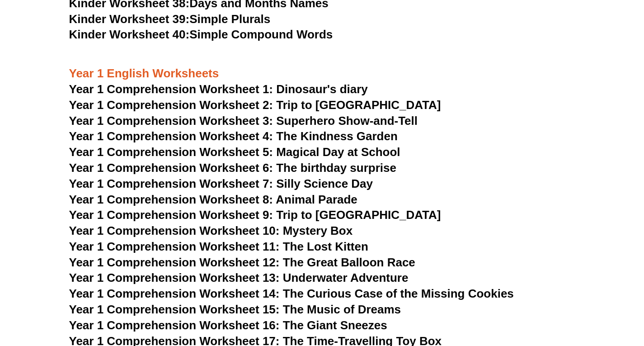 This screenshot has height=346, width=644. Describe the element at coordinates (238, 277) in the screenshot. I see `span: Year 1 Comprehension Worksheet 13: Underwater Adventure` at that location.